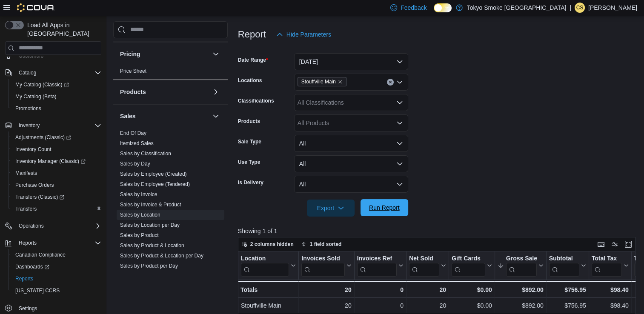 This screenshot has height=314, width=644. I want to click on div: Invoices Sold, so click(323, 265).